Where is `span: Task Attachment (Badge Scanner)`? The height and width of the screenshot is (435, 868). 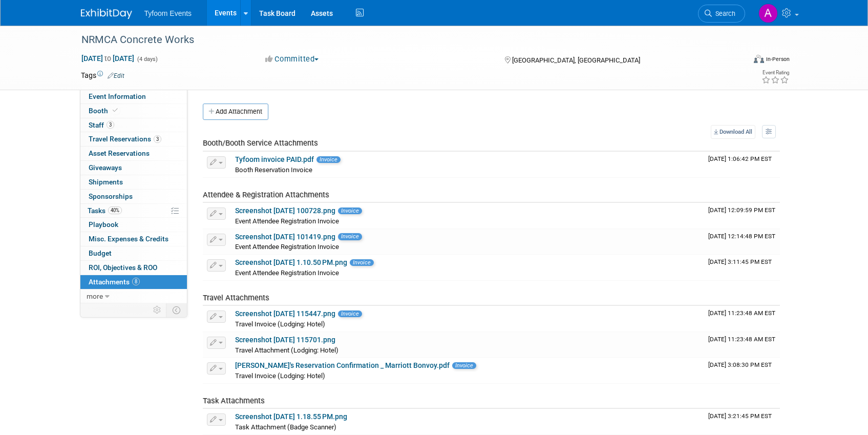 span: Task Attachment (Badge Scanner) is located at coordinates (286, 427).